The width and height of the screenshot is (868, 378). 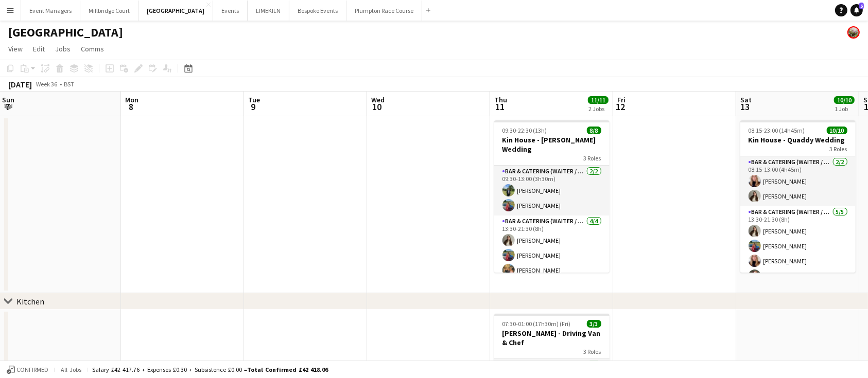 What do you see at coordinates (378, 100) in the screenshot?
I see `span: Wed` at bounding box center [378, 100].